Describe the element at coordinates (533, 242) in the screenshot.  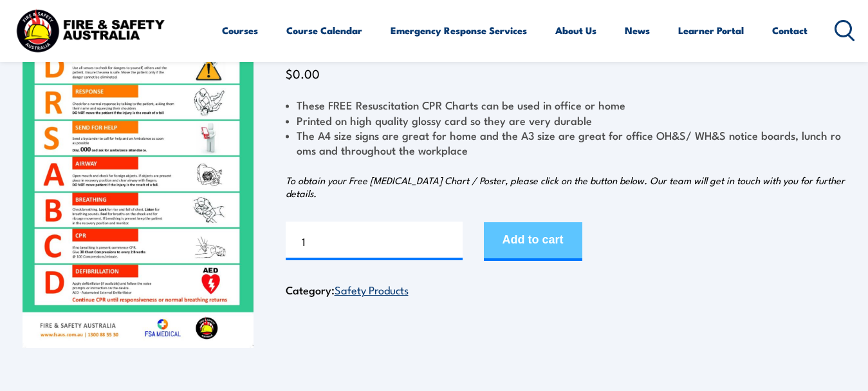
I see `button: Add to cart` at that location.